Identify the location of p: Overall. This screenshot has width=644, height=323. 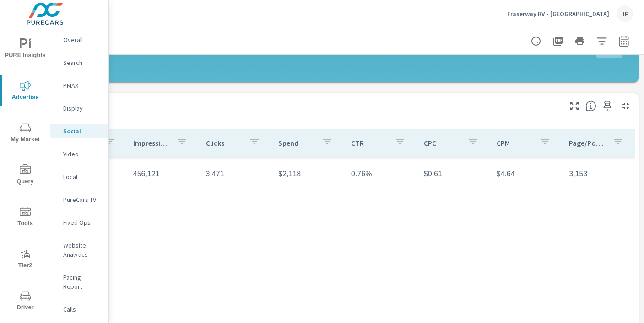
(82, 40).